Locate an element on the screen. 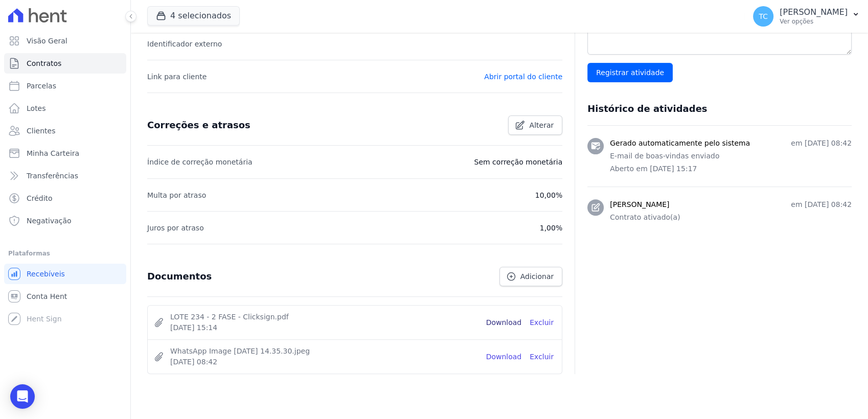 This screenshot has height=419, width=868. span: Negativação is located at coordinates (49, 220).